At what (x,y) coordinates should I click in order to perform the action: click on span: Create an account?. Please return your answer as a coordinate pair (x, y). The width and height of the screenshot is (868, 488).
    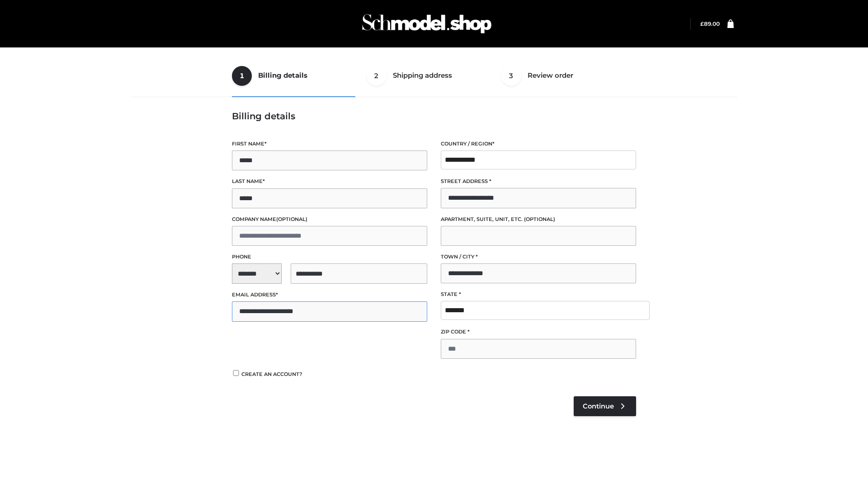
    Looking at the image, I should click on (271, 374).